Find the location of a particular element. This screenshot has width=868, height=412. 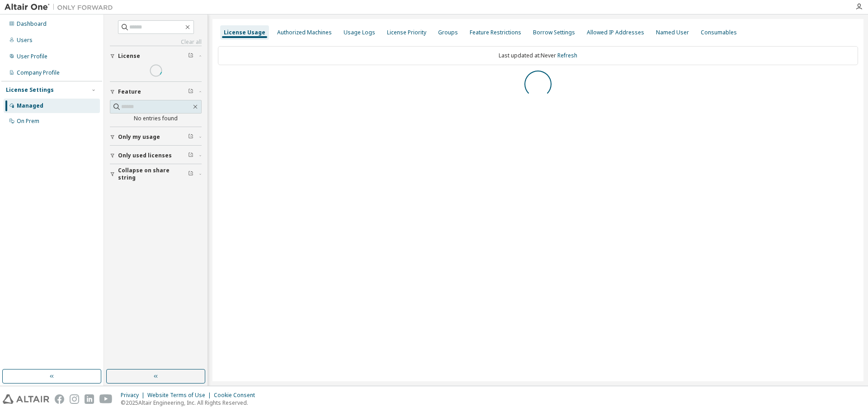

img: facebook.svg is located at coordinates (59, 399).